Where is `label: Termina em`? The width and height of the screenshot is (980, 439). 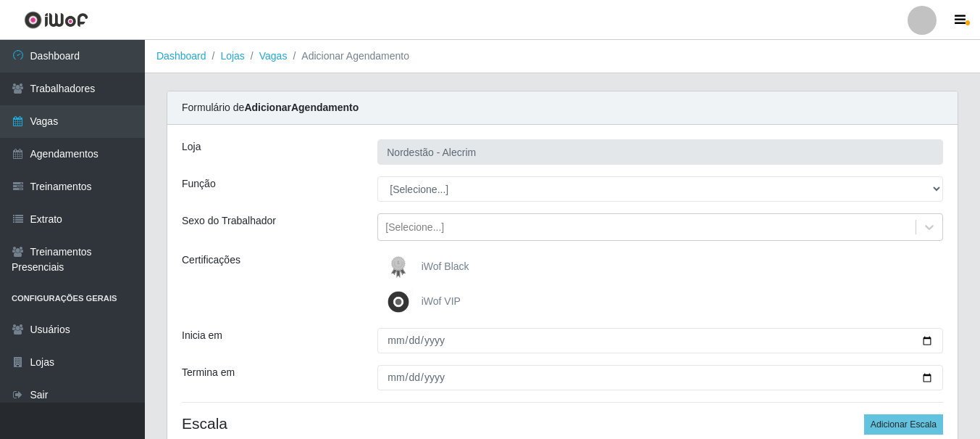
label: Termina em is located at coordinates (208, 372).